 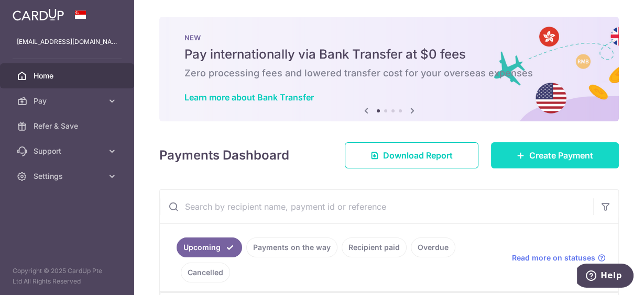 What do you see at coordinates (249, 98) in the screenshot?
I see `a: Learn more about Bank Transfer` at bounding box center [249, 98].